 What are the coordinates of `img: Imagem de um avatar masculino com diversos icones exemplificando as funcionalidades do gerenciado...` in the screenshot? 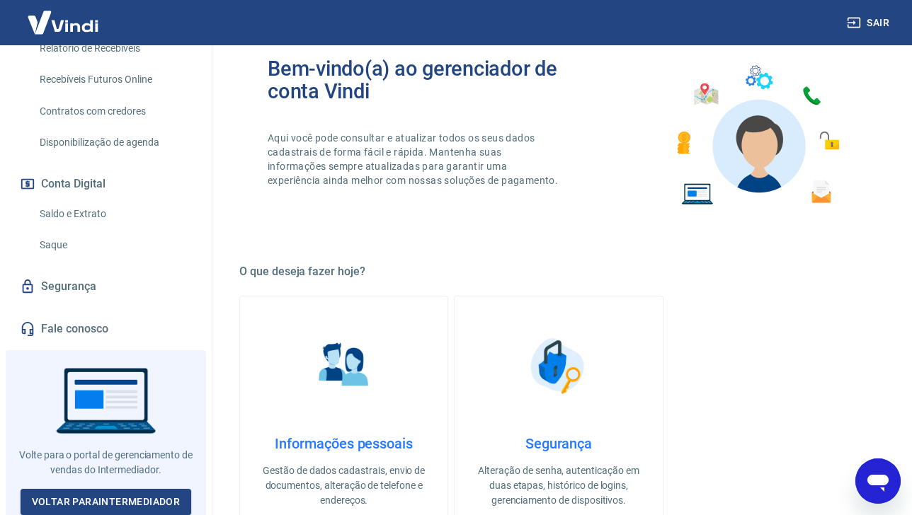 It's located at (757, 135).